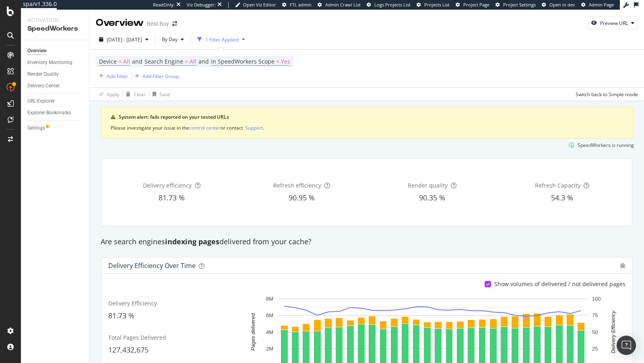 Image resolution: width=644 pixels, height=363 pixels. What do you see at coordinates (297, 5) in the screenshot?
I see `a: FTL admin` at bounding box center [297, 5].